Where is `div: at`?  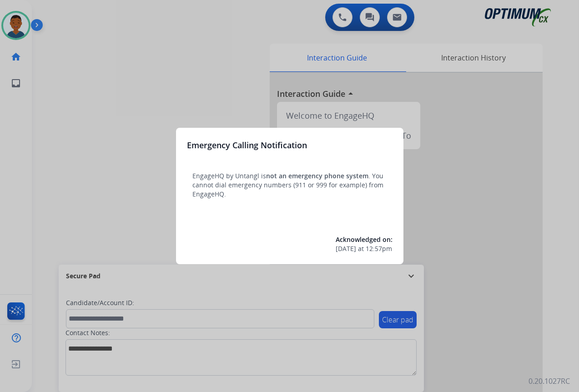 div: at is located at coordinates (364, 249).